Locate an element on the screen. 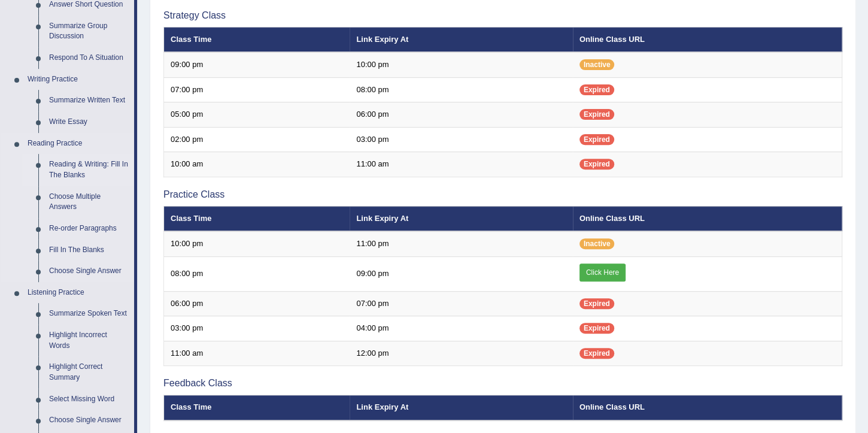 The image size is (868, 433). td: 10:00 am is located at coordinates (257, 165).